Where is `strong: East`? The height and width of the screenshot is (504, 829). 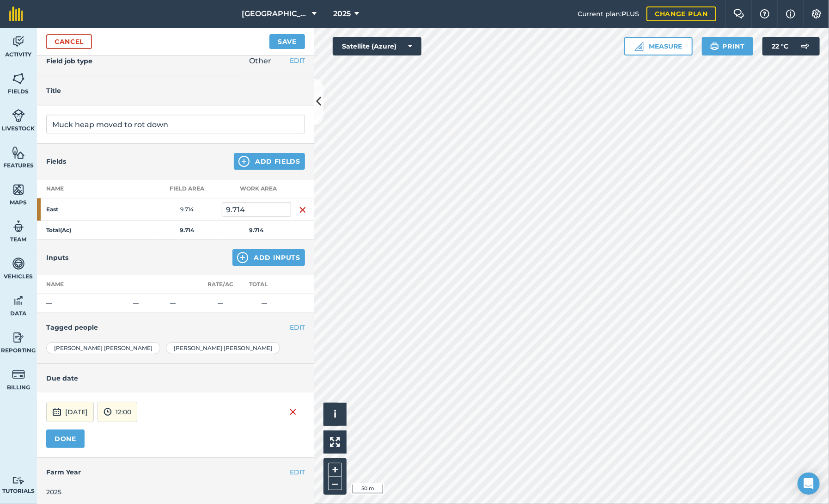 strong: East is located at coordinates (82, 209).